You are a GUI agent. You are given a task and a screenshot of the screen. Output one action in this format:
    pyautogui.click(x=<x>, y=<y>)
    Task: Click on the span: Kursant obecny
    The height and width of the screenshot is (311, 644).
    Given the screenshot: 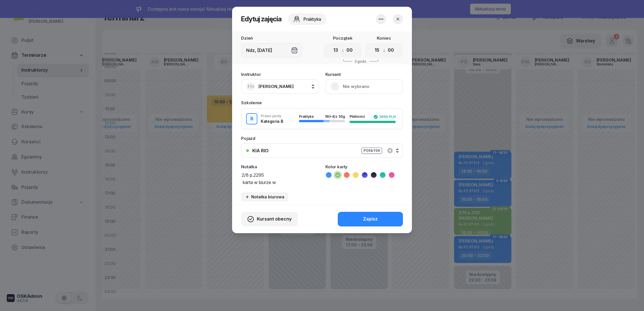 What is the action you would take?
    pyautogui.click(x=274, y=219)
    